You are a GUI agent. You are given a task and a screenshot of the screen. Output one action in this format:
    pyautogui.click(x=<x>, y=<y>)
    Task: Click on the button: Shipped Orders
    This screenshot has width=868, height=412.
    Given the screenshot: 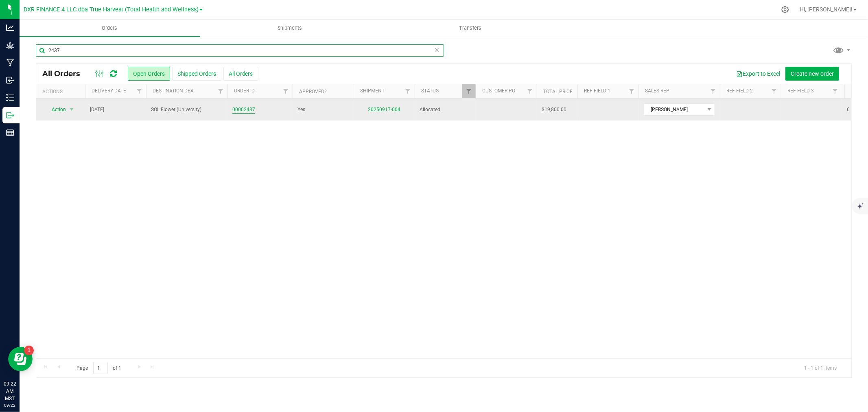 What is the action you would take?
    pyautogui.click(x=197, y=74)
    